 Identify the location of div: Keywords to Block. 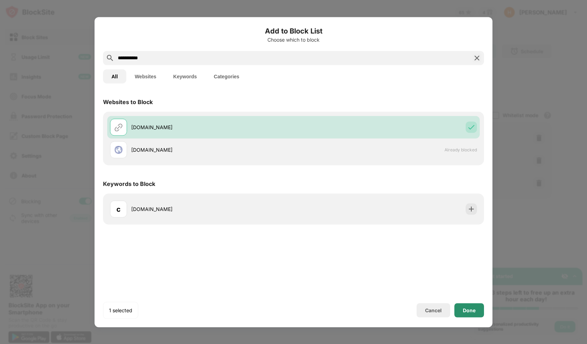
(129, 183).